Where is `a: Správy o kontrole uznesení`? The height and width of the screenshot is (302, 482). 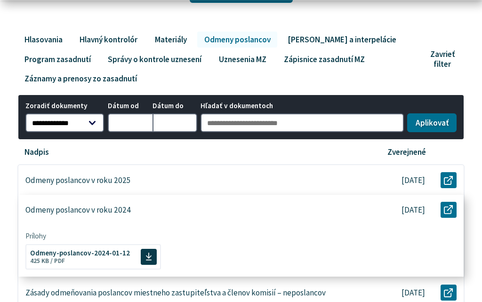 a: Správy o kontrole uznesení is located at coordinates (155, 59).